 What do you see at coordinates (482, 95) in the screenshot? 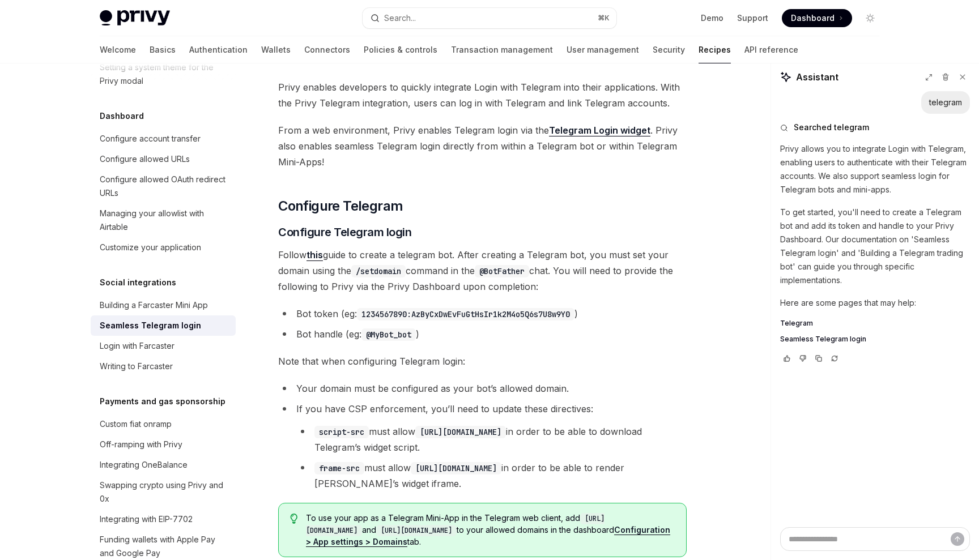
I see `span: Privy enables developers to quickly integrate Login with Telegram into their applications. With t...` at bounding box center [482, 95].